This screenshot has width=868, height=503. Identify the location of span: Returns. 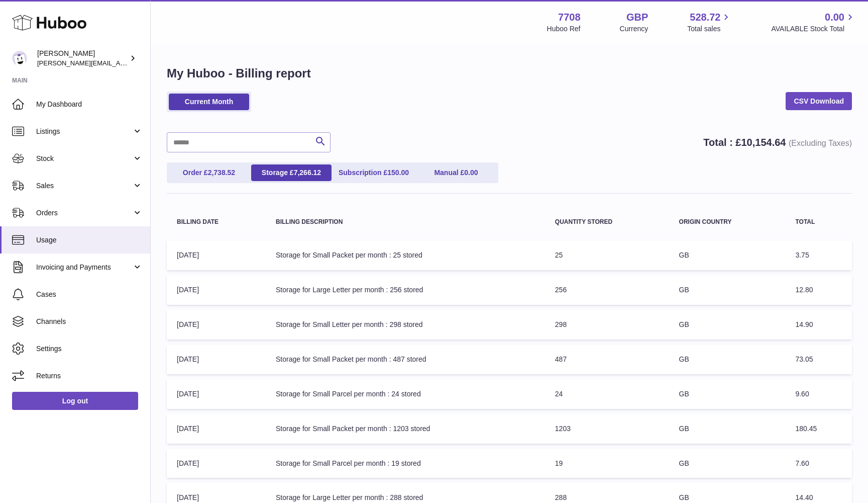
(89, 376).